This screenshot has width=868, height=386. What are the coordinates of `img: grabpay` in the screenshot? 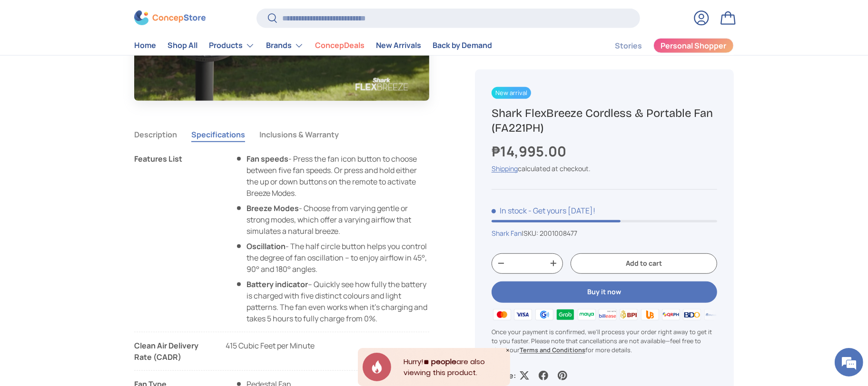 It's located at (565, 315).